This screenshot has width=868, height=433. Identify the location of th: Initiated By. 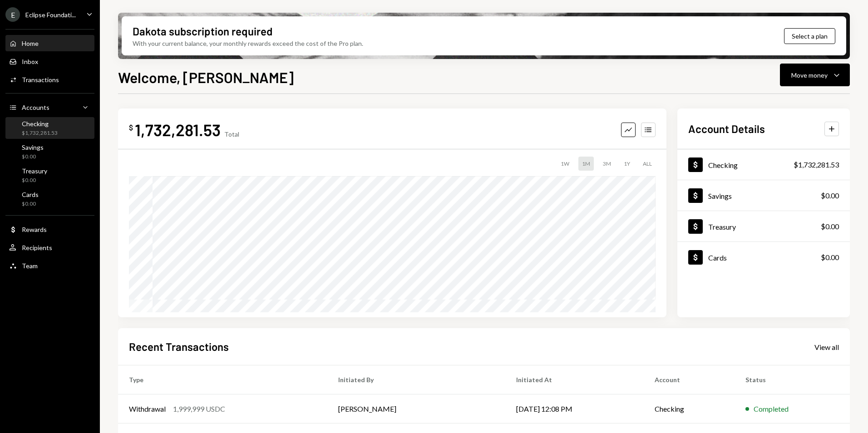
(416, 380).